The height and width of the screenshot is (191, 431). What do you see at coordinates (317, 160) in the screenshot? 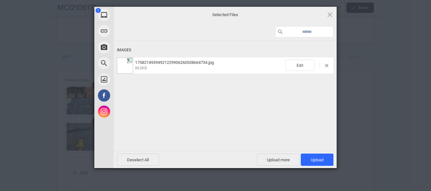
I see `span: Upload` at bounding box center [317, 160].